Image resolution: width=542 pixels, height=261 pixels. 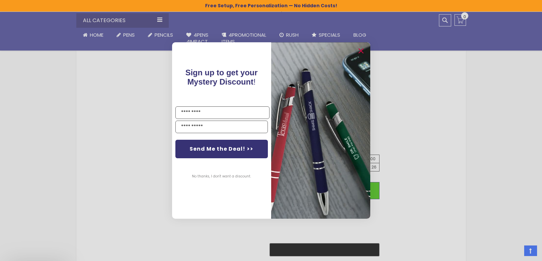 What do you see at coordinates (321, 130) in the screenshot?
I see `img: pop-up-image` at bounding box center [321, 130].